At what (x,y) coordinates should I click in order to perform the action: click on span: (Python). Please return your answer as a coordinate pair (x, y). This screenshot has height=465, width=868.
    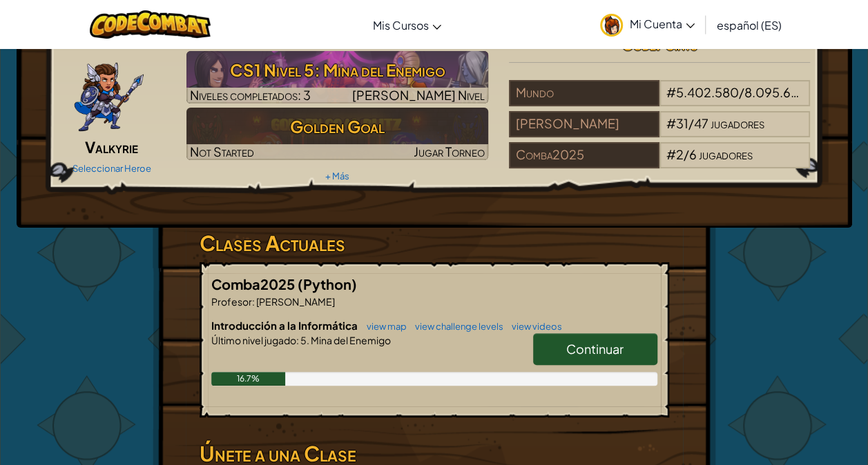
    Looking at the image, I should click on (327, 284).